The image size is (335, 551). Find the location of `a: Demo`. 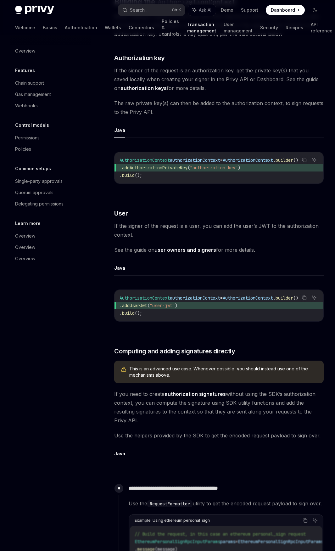

a: Demo is located at coordinates (227, 10).